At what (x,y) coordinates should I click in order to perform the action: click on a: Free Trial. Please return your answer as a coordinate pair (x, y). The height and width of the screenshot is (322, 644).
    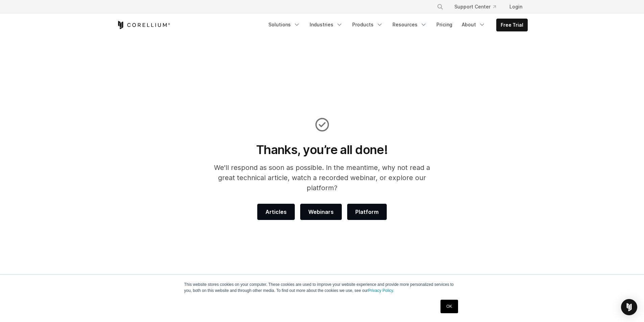
    Looking at the image, I should click on (511, 25).